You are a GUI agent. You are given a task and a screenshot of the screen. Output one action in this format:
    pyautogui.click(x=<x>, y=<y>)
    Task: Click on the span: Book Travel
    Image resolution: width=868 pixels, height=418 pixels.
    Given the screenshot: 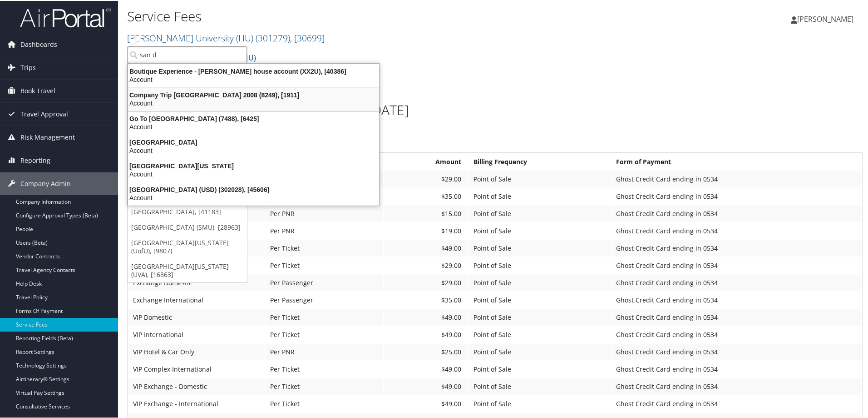 What is the action you would take?
    pyautogui.click(x=38, y=90)
    